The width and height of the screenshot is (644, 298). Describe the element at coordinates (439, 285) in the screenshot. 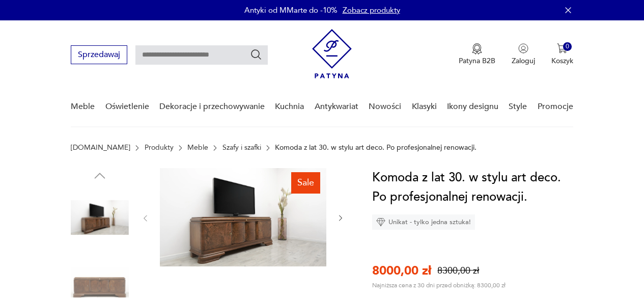

I see `p: Najniższa cena z 30 dni przed obniżką: 8300,00 zł` at that location.